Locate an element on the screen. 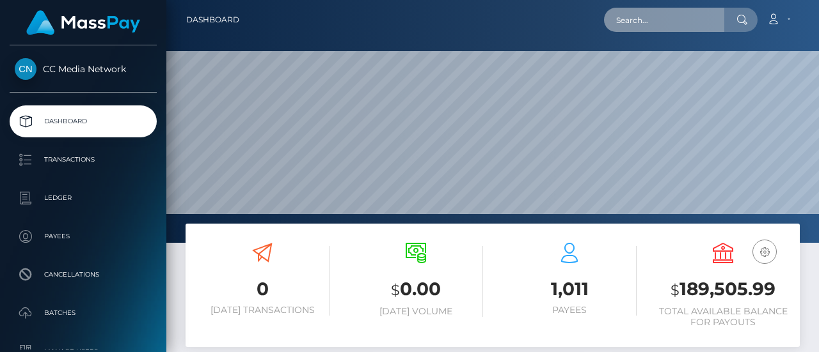  img: MassPay Logo is located at coordinates (83, 22).